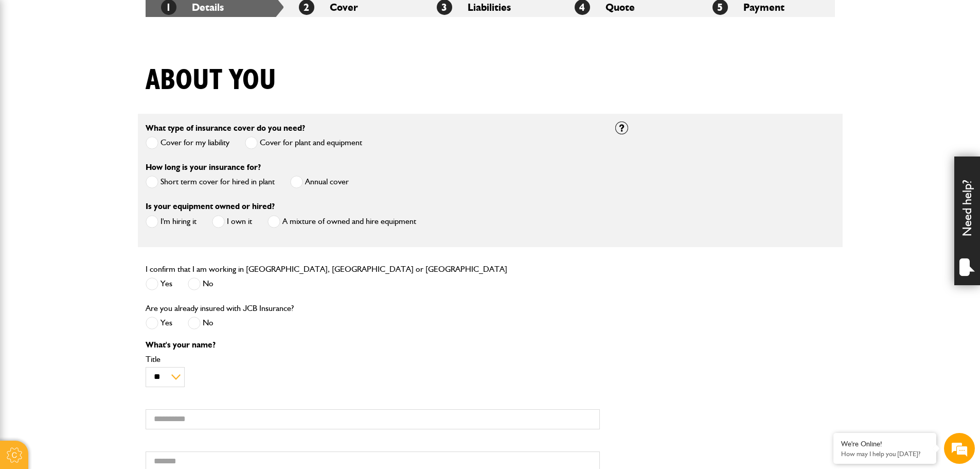 The width and height of the screenshot is (980, 469). What do you see at coordinates (967, 221) in the screenshot?
I see `div: Need help?` at bounding box center [967, 221].